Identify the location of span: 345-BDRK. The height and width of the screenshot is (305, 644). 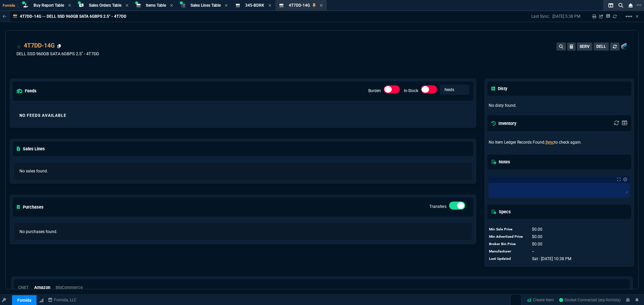
(255, 5).